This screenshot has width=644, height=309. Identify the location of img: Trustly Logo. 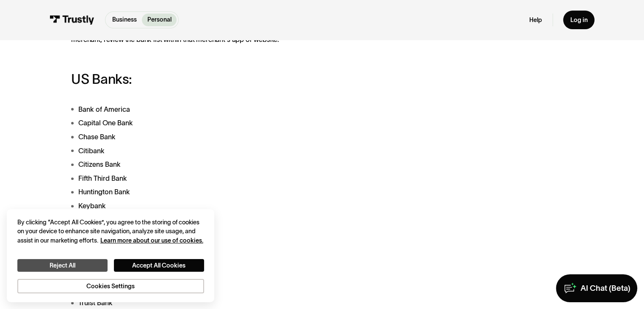
(72, 20).